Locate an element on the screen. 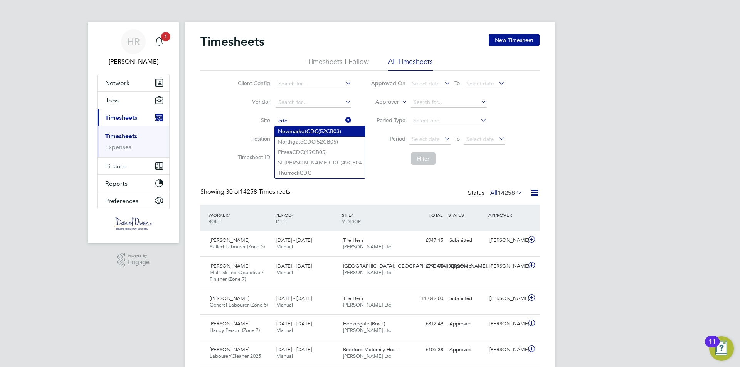 This screenshot has height=367, width=740. label: All is located at coordinates (507, 193).